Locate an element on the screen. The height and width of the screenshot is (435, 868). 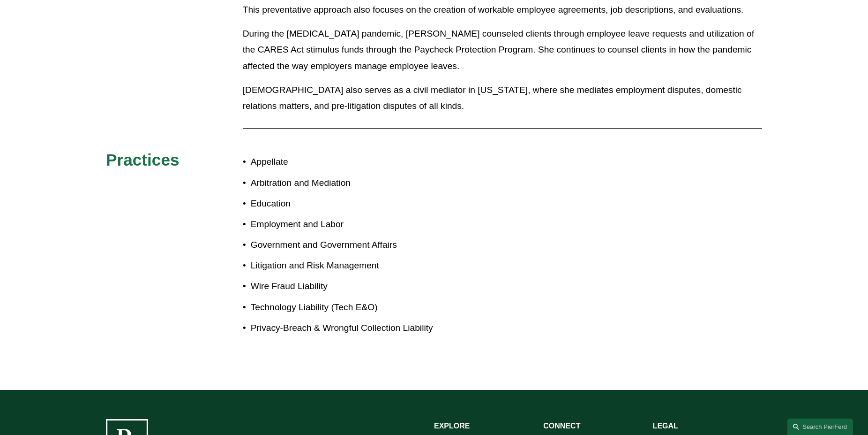
p: Education is located at coordinates (342, 203).